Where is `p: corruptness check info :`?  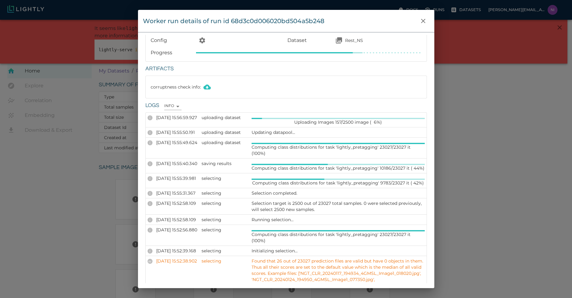
p: corruptness check info : is located at coordinates (185, 87).